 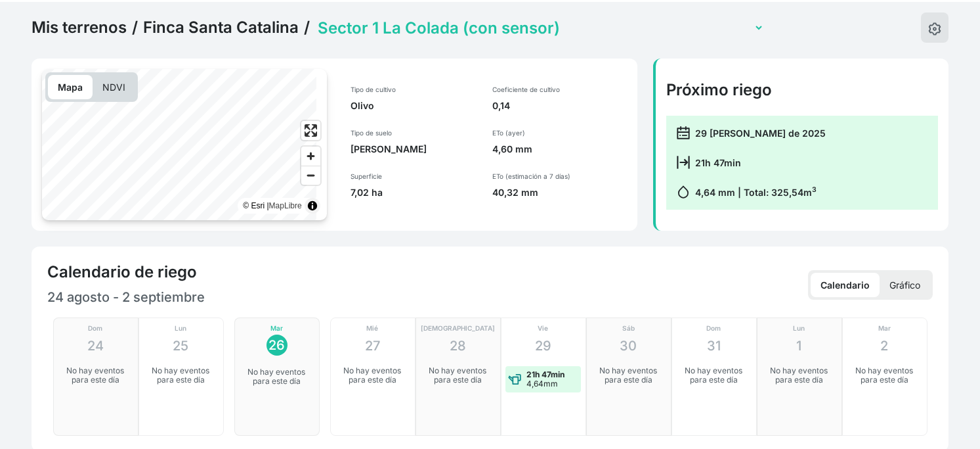 What do you see at coordinates (515, 379) in the screenshot?
I see `img: water-event` at bounding box center [515, 379].